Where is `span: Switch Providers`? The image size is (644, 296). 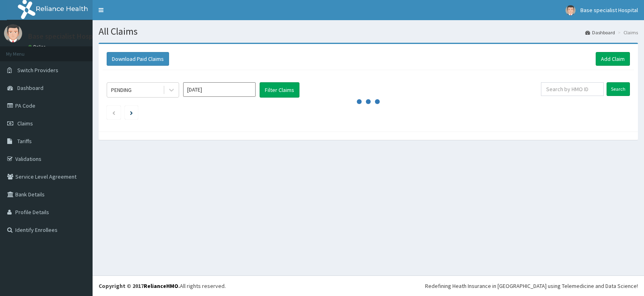
span: Switch Providers is located at coordinates (38, 70).